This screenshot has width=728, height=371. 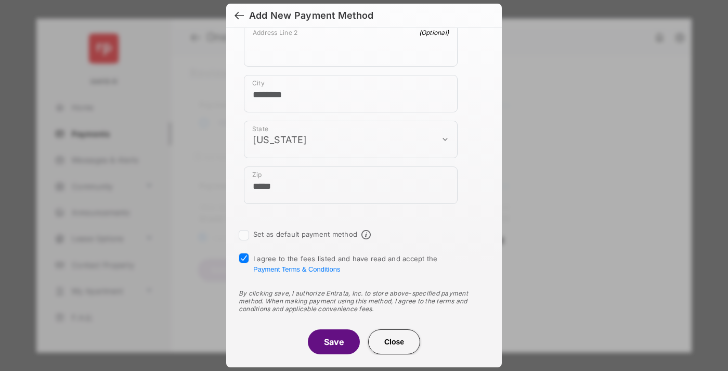 What do you see at coordinates (351, 45) in the screenshot?
I see `div: payment_method_screening[postal_addresses][addressLine2]` at bounding box center [351, 45].